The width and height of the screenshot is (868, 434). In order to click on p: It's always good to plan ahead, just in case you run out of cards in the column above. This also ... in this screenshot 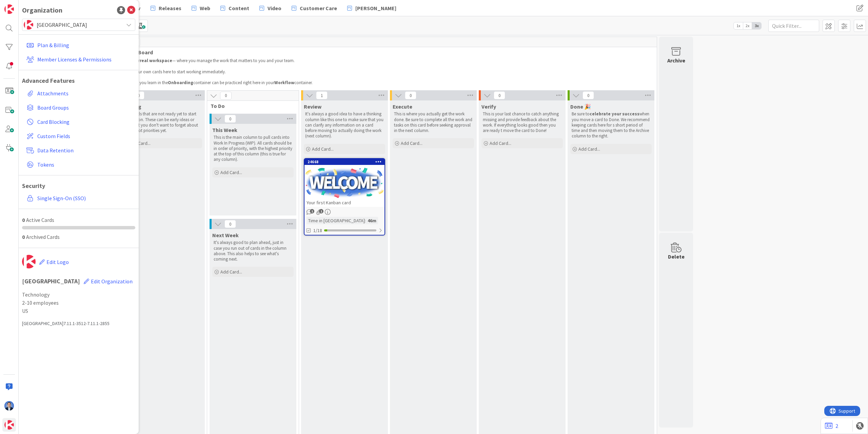, I will do `click(253, 251)`.